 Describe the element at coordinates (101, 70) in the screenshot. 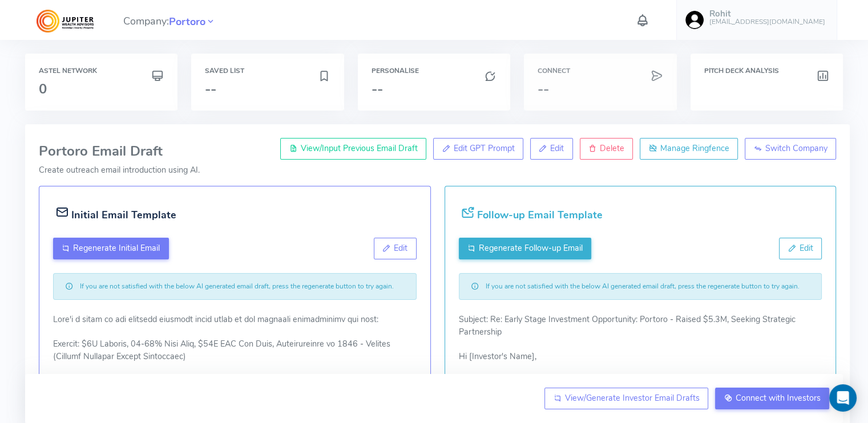

I see `h6: Astel Network` at that location.